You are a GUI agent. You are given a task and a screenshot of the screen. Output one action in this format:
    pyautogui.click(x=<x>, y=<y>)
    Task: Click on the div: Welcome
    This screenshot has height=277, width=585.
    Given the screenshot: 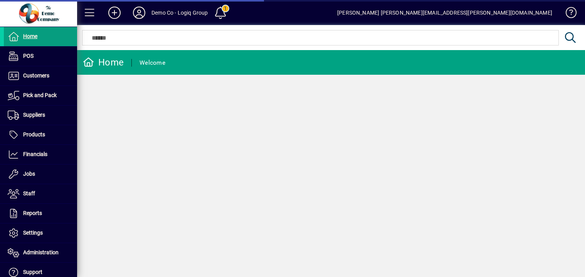 What is the action you would take?
    pyautogui.click(x=152, y=63)
    